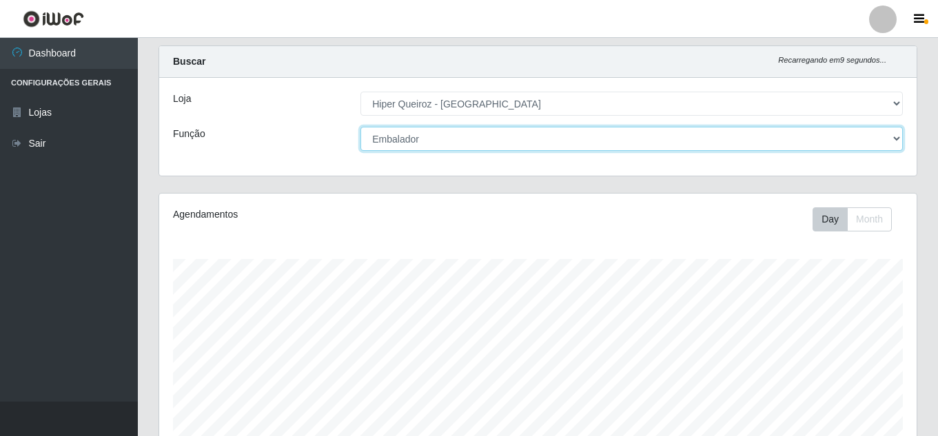  Describe the element at coordinates (319, 214) in the screenshot. I see `div: Agendamentos` at that location.